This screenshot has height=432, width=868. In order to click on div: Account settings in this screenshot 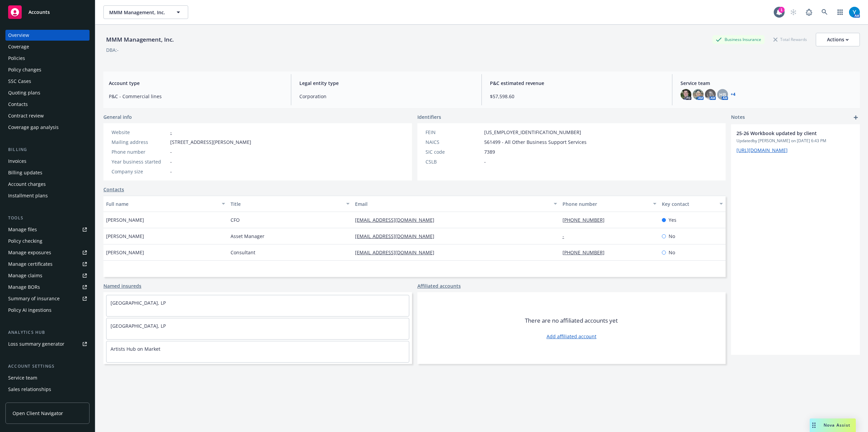, I will do `click(48, 366)`.